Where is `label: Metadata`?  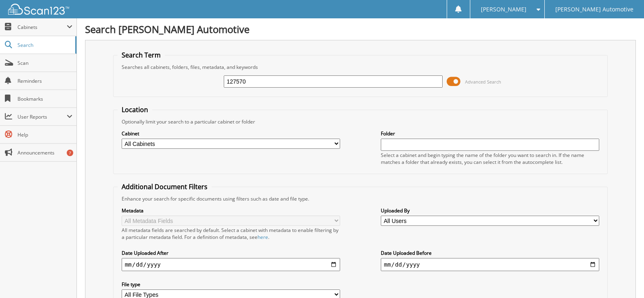 label: Metadata is located at coordinates (231, 210).